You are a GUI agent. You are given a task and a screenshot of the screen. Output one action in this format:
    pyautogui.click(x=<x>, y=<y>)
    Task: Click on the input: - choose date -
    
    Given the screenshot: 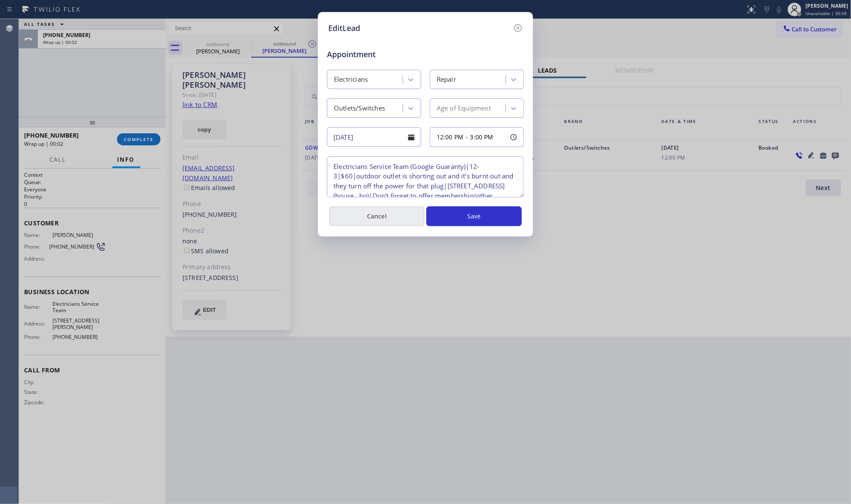 What is the action you would take?
    pyautogui.click(x=374, y=137)
    